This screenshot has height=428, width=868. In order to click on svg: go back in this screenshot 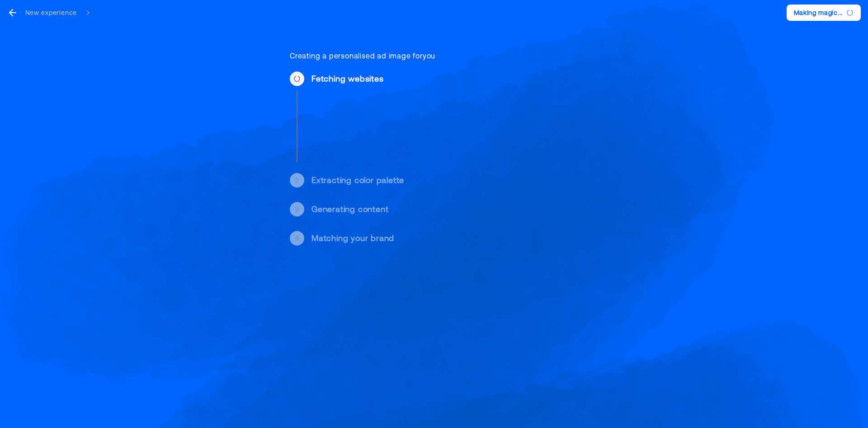, I will do `click(13, 13)`.